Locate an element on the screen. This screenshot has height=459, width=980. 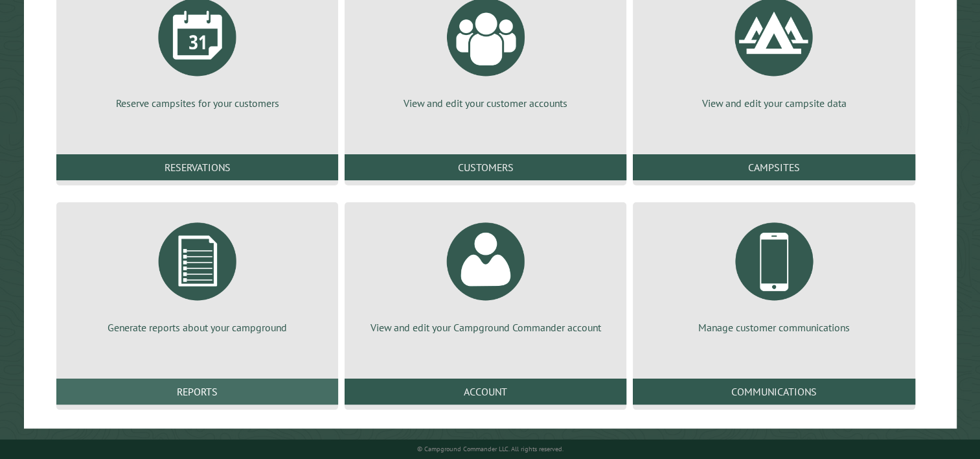
a: Reports is located at coordinates (197, 391).